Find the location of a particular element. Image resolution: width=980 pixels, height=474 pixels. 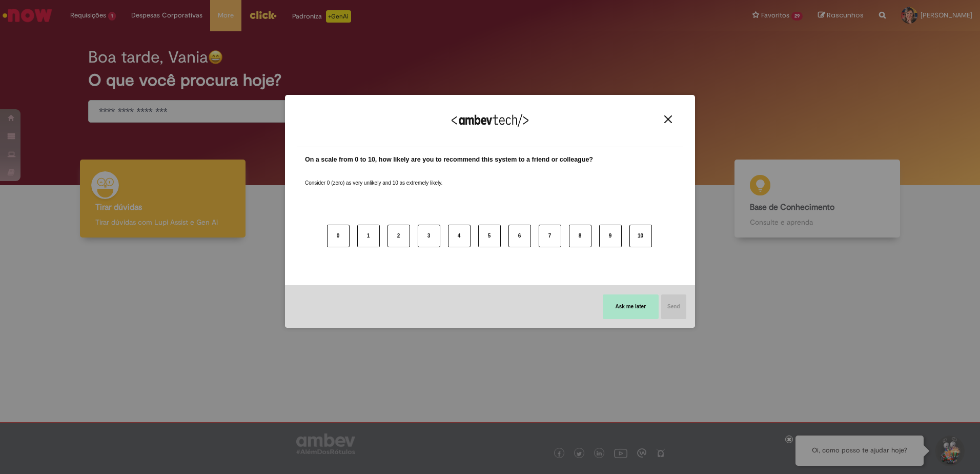

button: 6 is located at coordinates (520, 237).